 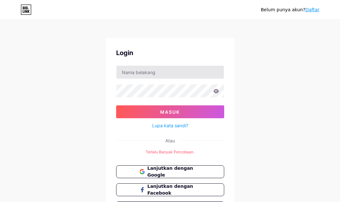 What do you see at coordinates (312, 10) in the screenshot?
I see `a: Daftar` at bounding box center [312, 10].